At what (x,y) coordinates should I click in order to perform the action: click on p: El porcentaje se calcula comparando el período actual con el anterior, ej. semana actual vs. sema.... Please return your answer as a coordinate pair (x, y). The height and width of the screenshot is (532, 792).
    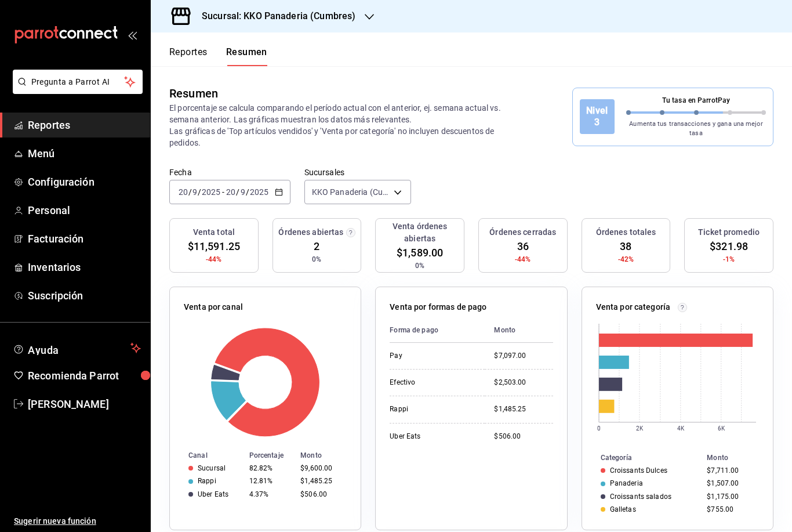
    Looking at the image, I should click on (346, 126).